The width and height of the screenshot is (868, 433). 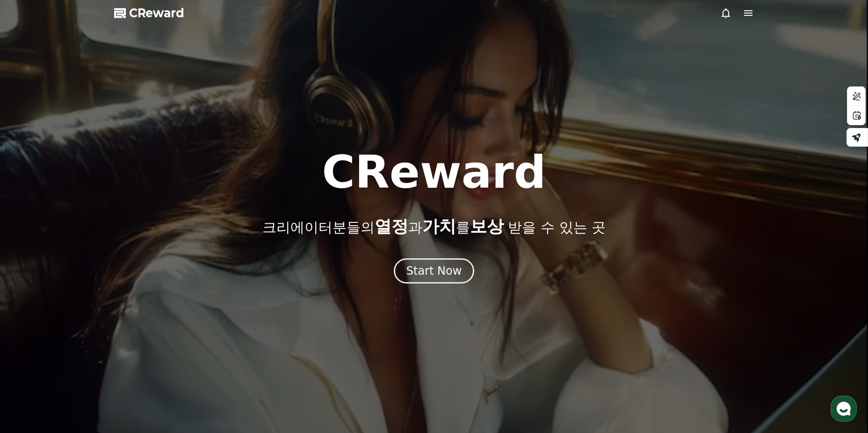 What do you see at coordinates (439, 226) in the screenshot?
I see `span: 가치` at bounding box center [439, 226].